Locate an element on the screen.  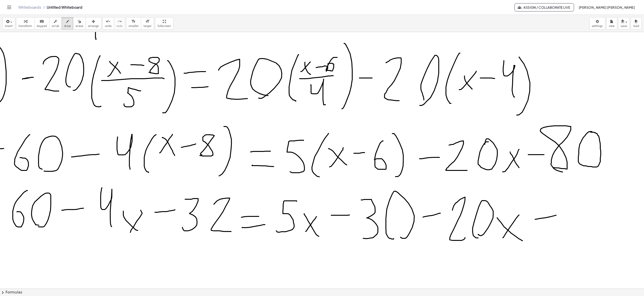
button: format_sizelarger is located at coordinates (147, 23).